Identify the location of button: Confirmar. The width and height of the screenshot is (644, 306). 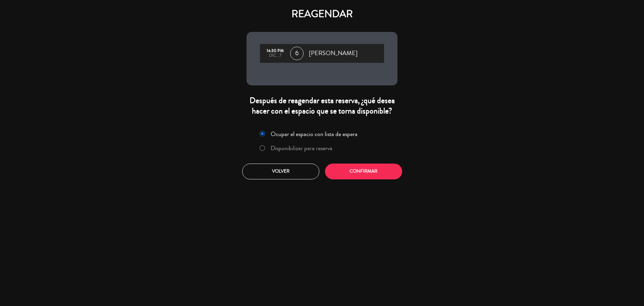
(363, 171).